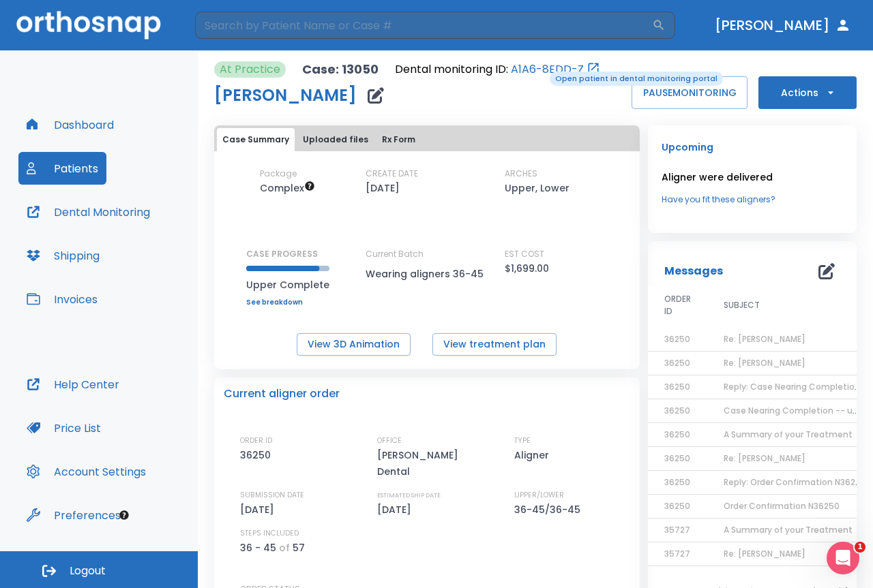  What do you see at coordinates (539, 495) in the screenshot?
I see `p: UPPER/LOWER` at bounding box center [539, 495].